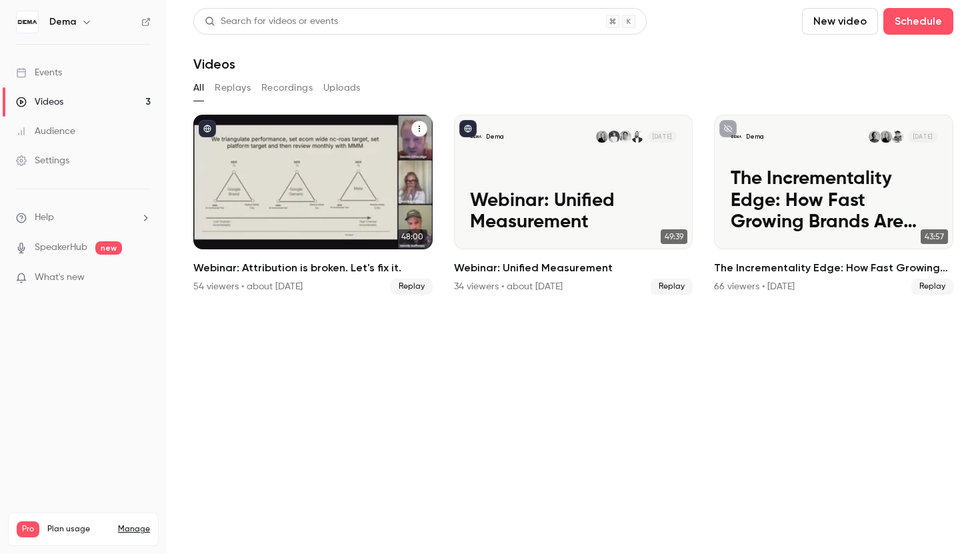  What do you see at coordinates (108, 248) in the screenshot?
I see `span: new` at bounding box center [108, 248].